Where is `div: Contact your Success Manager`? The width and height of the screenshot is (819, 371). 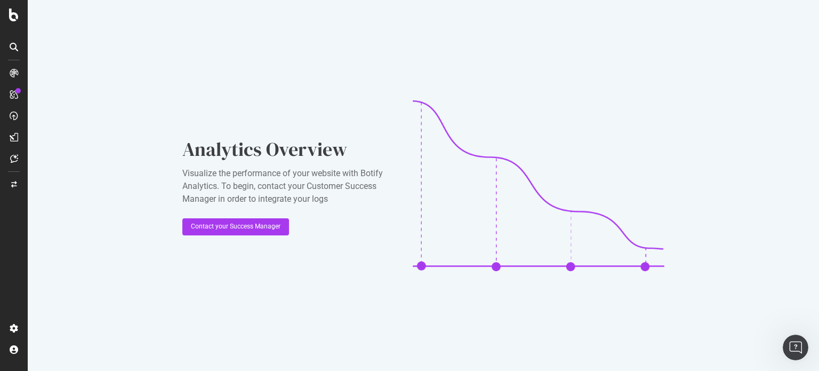
div: Contact your Success Manager is located at coordinates (236, 226).